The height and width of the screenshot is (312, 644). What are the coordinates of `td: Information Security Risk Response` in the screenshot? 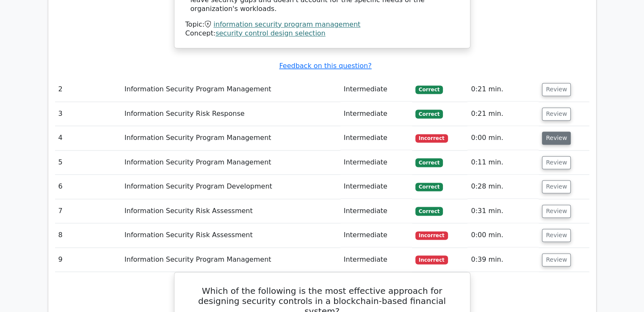 It's located at (231, 114).